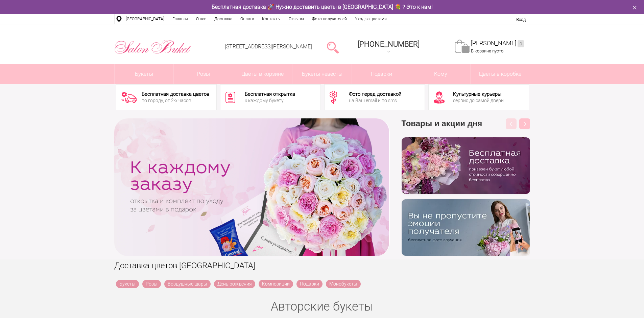 Image resolution: width=644 pixels, height=318 pixels. Describe the element at coordinates (322, 74) in the screenshot. I see `a: Букеты невесты` at that location.